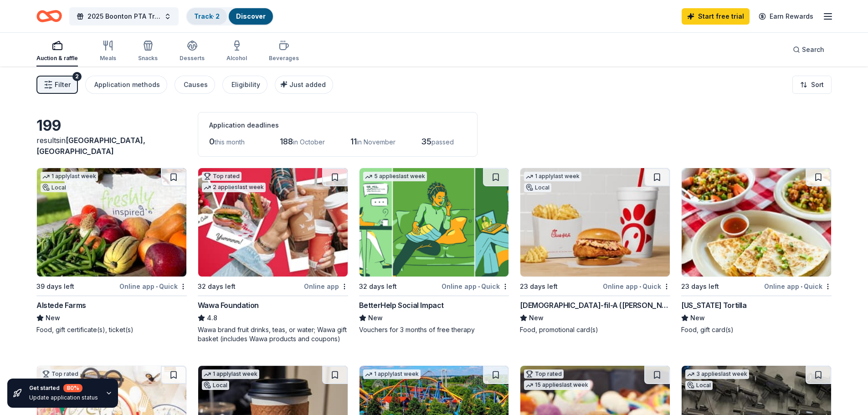 The height and width of the screenshot is (415, 868). What do you see at coordinates (192, 51) in the screenshot?
I see `button: Desserts` at bounding box center [192, 51].